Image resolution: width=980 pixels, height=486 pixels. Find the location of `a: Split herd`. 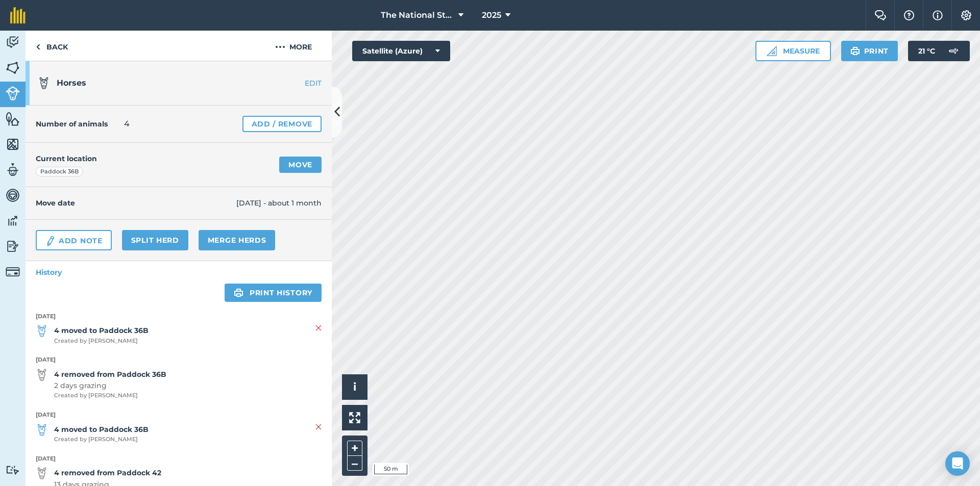

a: Split herd is located at coordinates (155, 241).